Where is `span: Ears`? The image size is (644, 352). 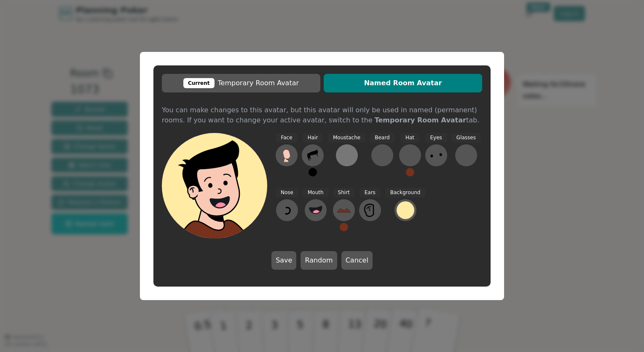
span: Ears is located at coordinates (370, 193).